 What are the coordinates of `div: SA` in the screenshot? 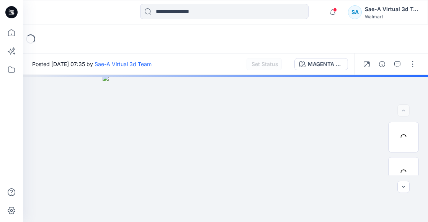 It's located at (355, 12).